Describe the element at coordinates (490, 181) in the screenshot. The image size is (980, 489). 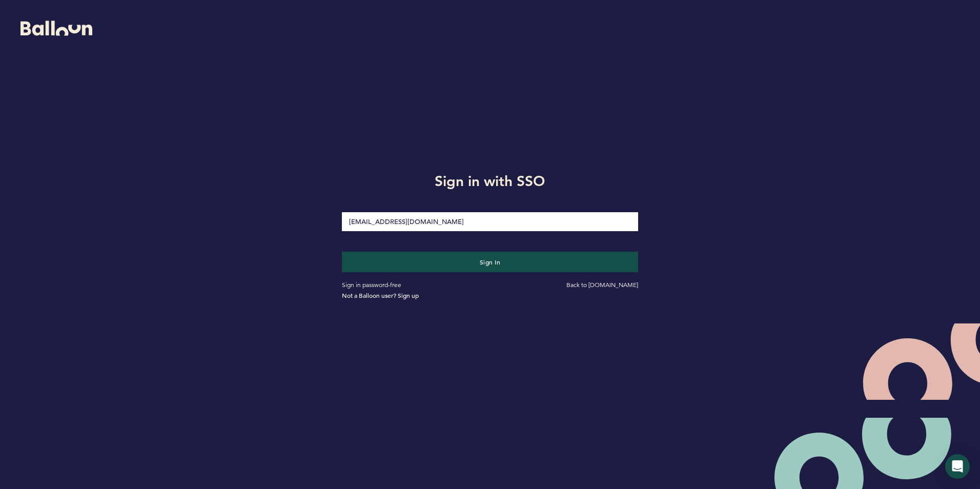
I see `h1: Sign in with SSO` at that location.